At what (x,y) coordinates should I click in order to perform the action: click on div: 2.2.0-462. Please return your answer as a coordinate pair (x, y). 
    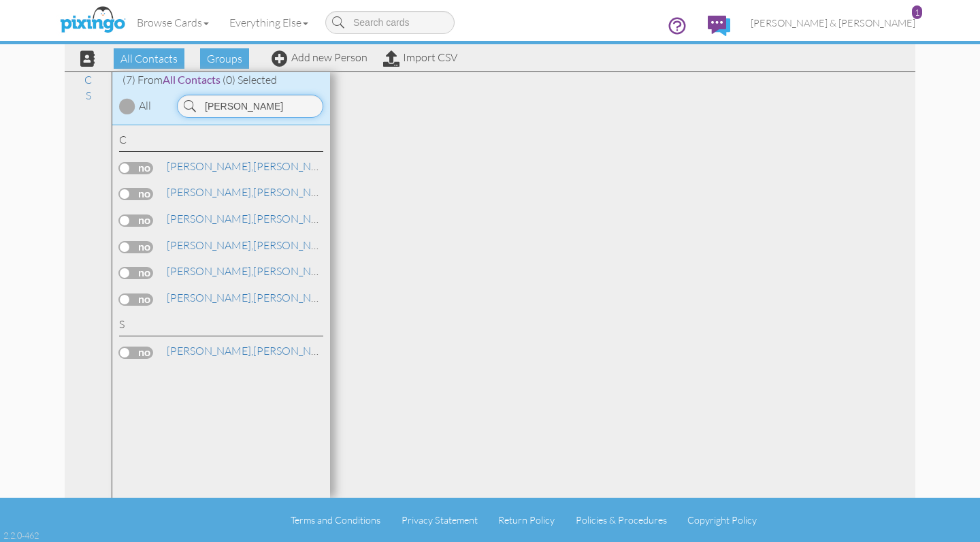
    Looking at the image, I should click on (21, 536).